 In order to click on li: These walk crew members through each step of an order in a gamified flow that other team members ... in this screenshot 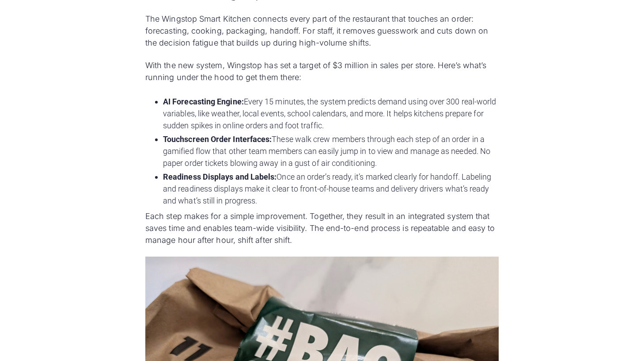, I will do `click(331, 150)`.